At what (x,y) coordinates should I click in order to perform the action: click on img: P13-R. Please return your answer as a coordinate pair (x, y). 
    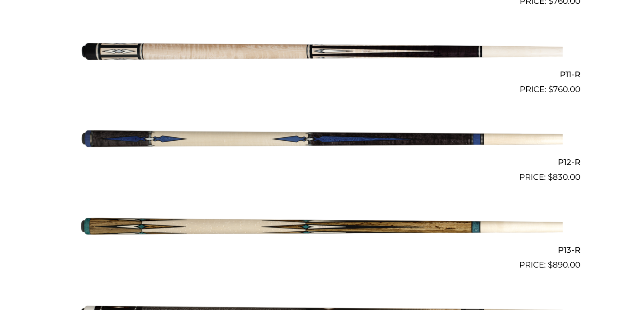
    Looking at the image, I should click on (321, 228).